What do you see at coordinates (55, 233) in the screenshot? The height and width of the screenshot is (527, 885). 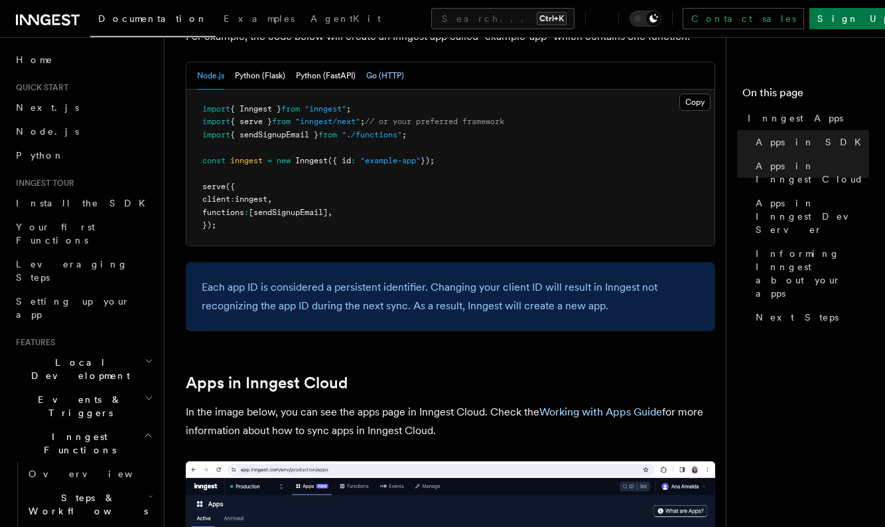 I see `span: Your first Functions` at bounding box center [55, 233].